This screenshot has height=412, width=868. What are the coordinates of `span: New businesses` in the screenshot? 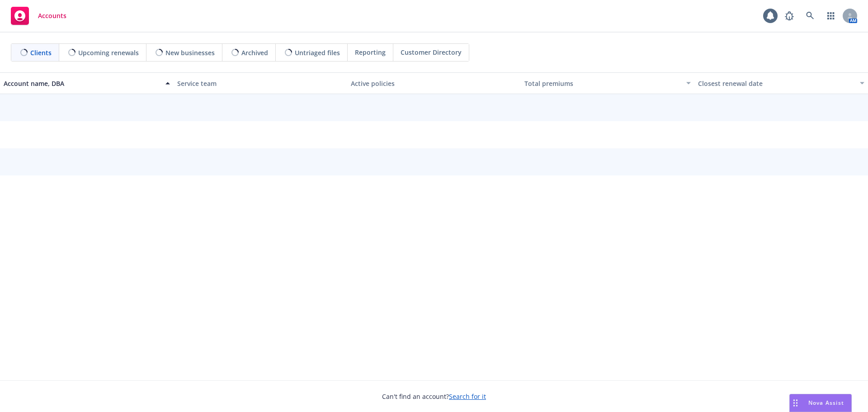 It's located at (190, 52).